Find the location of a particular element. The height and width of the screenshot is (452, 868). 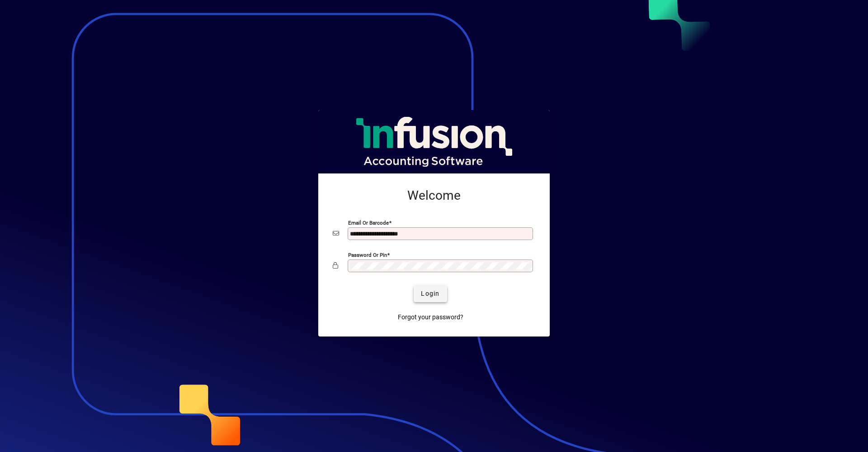

h2: Welcome is located at coordinates (434, 195).